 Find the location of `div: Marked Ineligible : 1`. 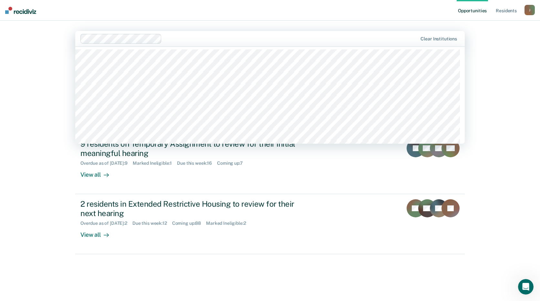

div: Marked Ineligible : 1 is located at coordinates (155, 163).